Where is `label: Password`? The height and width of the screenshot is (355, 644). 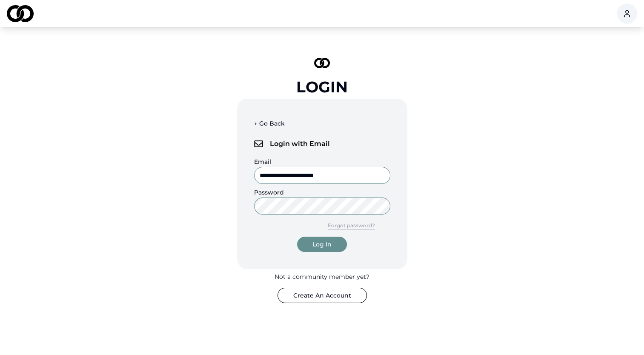 label: Password is located at coordinates (269, 192).